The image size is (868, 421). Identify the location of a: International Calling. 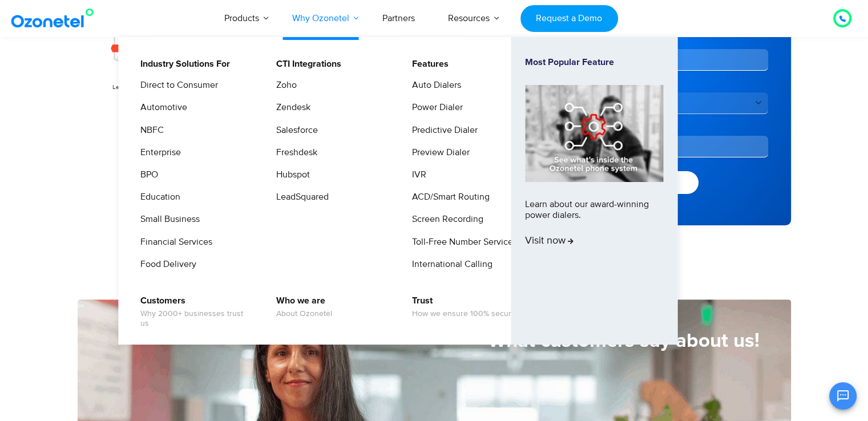
(449, 264).